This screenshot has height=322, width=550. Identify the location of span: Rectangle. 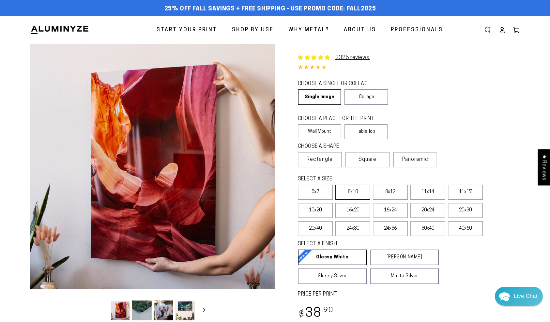
(320, 159).